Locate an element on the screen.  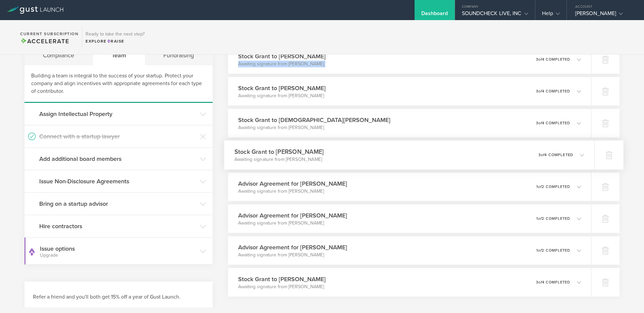
div: Compliance is located at coordinates (59, 56).